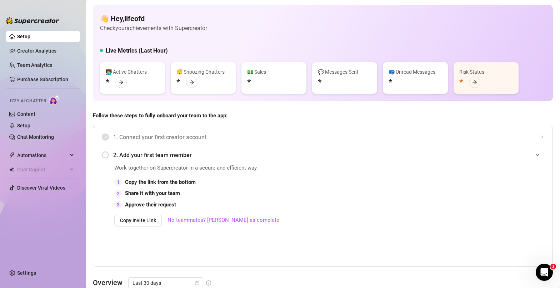 The width and height of the screenshot is (560, 288). Describe the element at coordinates (118, 182) in the screenshot. I see `div: 1` at that location.